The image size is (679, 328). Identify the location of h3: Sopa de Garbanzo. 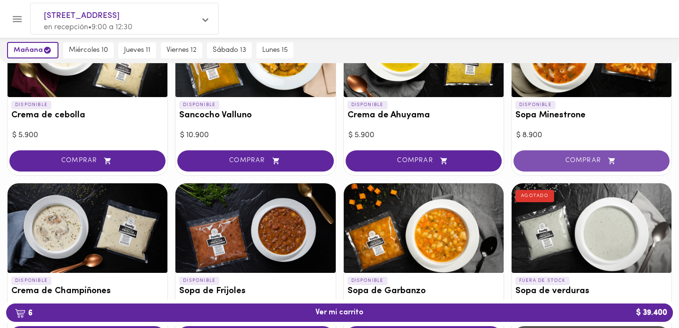
(424, 291).